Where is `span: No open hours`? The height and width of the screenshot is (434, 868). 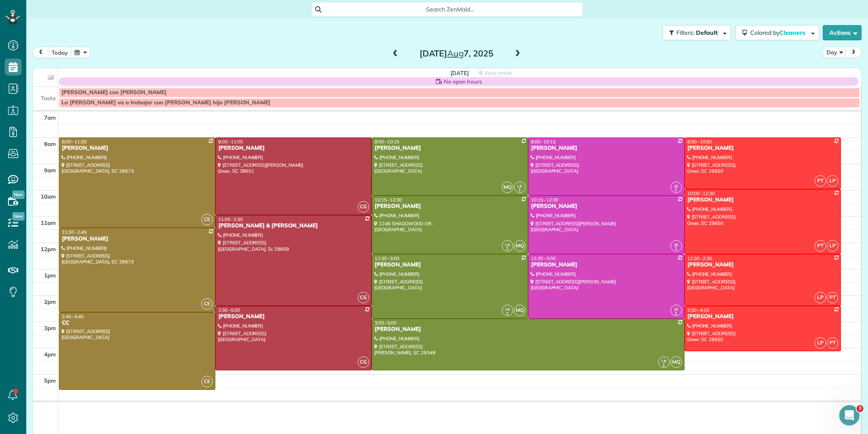 span: No open hours is located at coordinates (463, 82).